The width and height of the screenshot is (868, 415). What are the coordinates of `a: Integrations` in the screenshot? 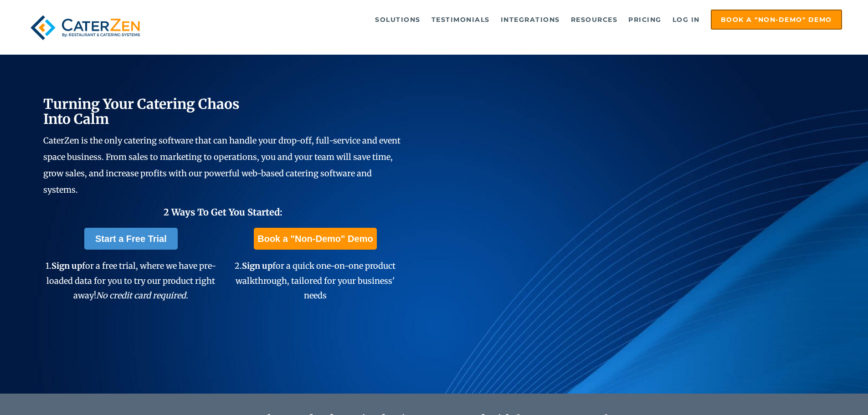 It's located at (530, 20).